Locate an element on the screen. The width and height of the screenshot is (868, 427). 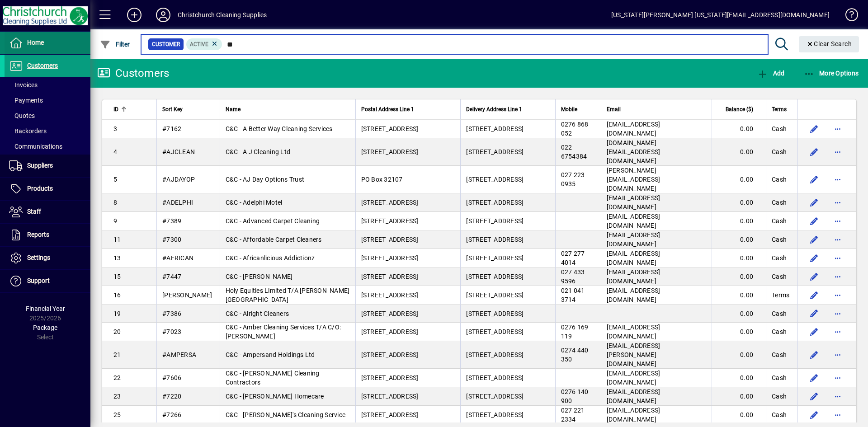
span: 21 is located at coordinates (117, 354).